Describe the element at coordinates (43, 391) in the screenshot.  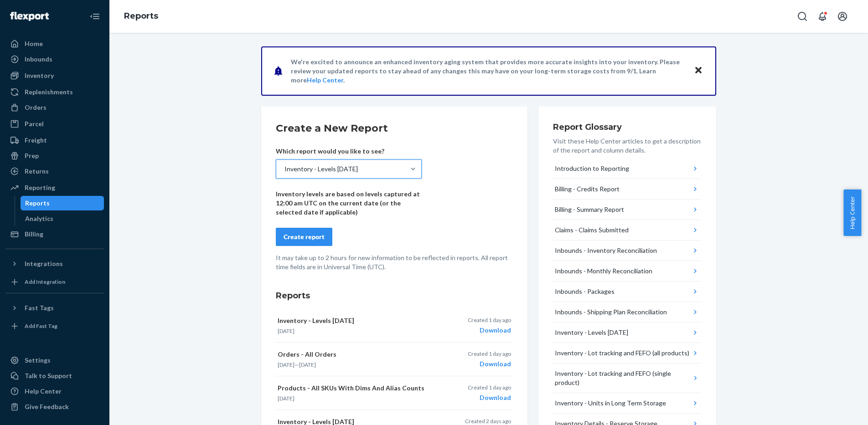
I see `div: Help Center` at that location.